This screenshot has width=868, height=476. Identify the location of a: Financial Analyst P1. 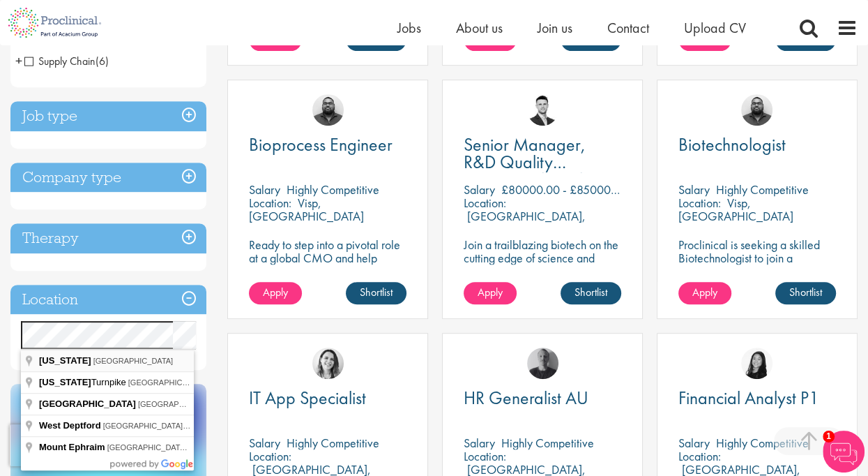
(758, 398).